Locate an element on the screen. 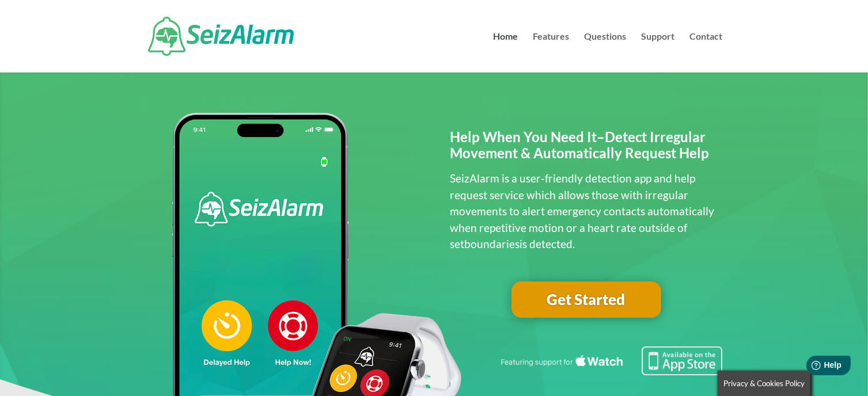 This screenshot has height=396, width=868. span: boundaries is located at coordinates (492, 243).